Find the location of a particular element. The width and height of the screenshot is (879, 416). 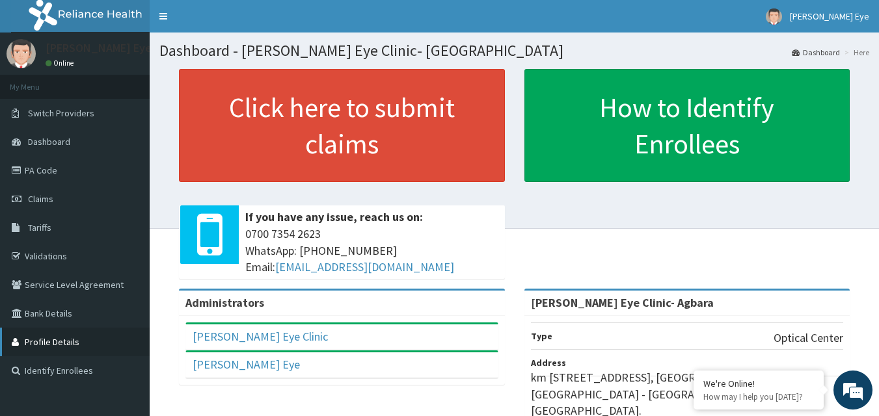

p: Optical Center is located at coordinates (808, 338).